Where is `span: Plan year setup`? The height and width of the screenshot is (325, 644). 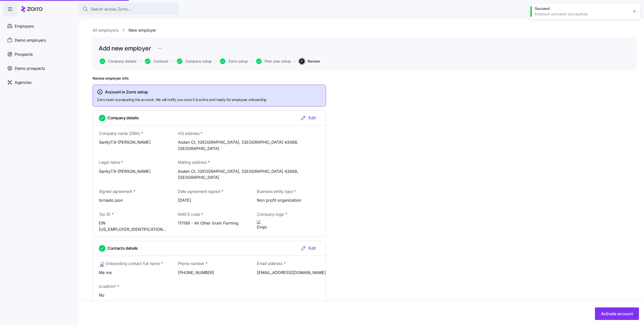 span: Plan year setup is located at coordinates (278, 62).